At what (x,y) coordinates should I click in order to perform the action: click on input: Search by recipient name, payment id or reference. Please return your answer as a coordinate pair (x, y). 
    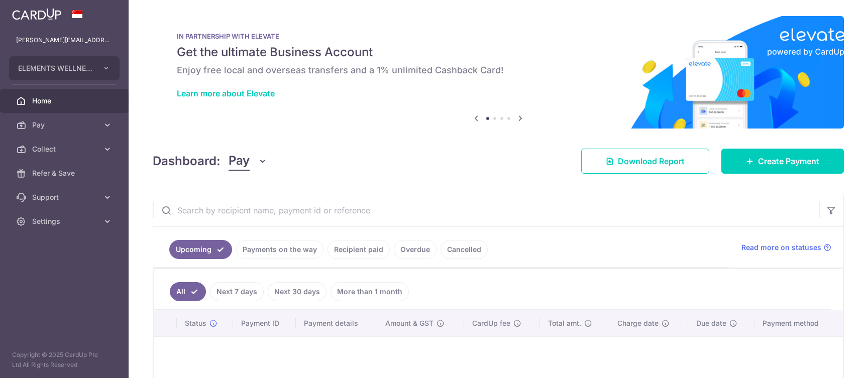
    Looking at the image, I should click on (486, 210).